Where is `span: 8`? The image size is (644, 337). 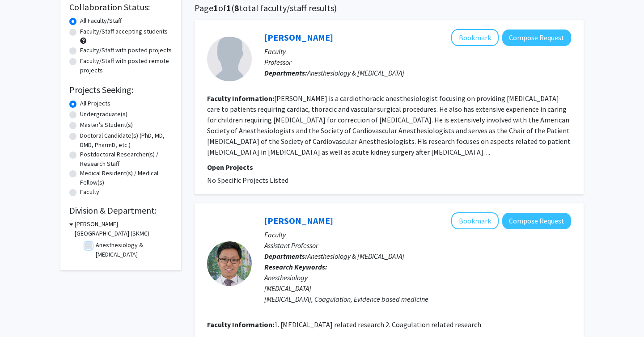 span: 8 is located at coordinates (237, 8).